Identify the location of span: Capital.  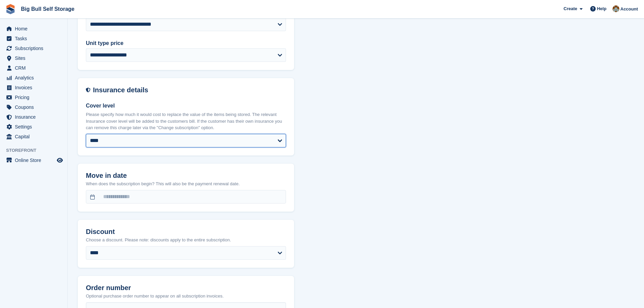
(35, 137).